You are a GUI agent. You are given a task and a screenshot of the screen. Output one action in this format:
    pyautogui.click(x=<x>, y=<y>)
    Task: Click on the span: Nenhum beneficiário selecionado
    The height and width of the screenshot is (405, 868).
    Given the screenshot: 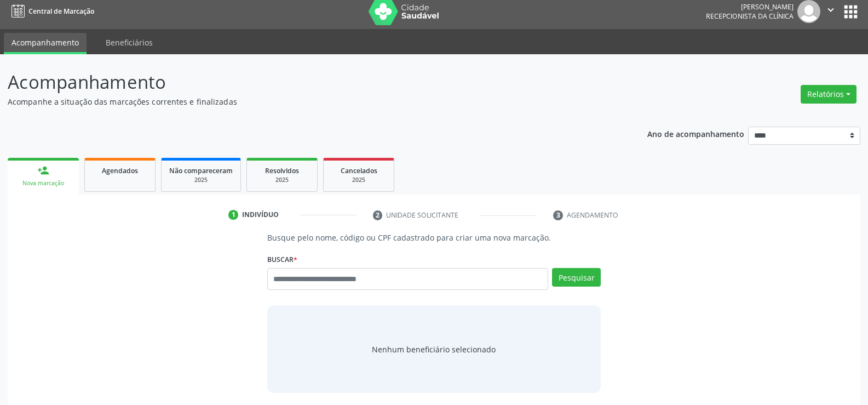 What is the action you would take?
    pyautogui.click(x=434, y=349)
    